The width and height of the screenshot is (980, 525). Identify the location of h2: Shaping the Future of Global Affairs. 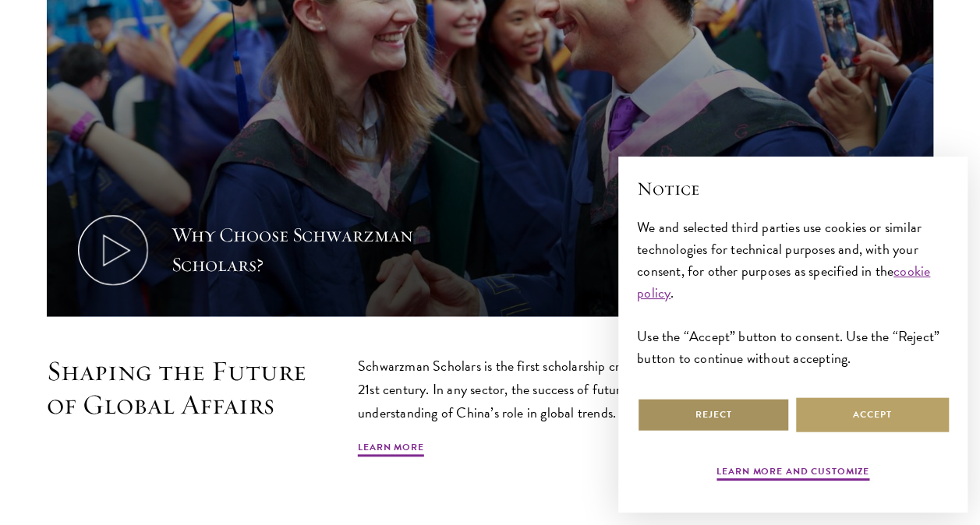
(187, 388).